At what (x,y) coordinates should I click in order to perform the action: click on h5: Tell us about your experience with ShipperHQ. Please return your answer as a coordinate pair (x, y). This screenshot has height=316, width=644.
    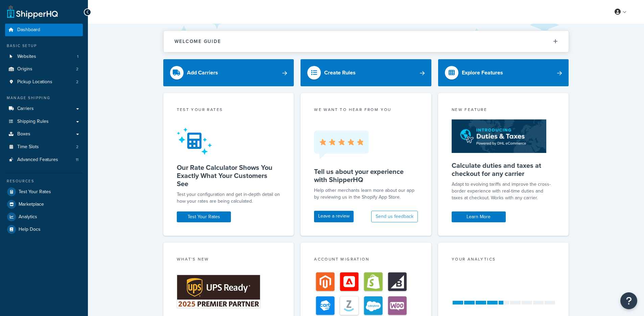
    Looking at the image, I should click on (366, 176).